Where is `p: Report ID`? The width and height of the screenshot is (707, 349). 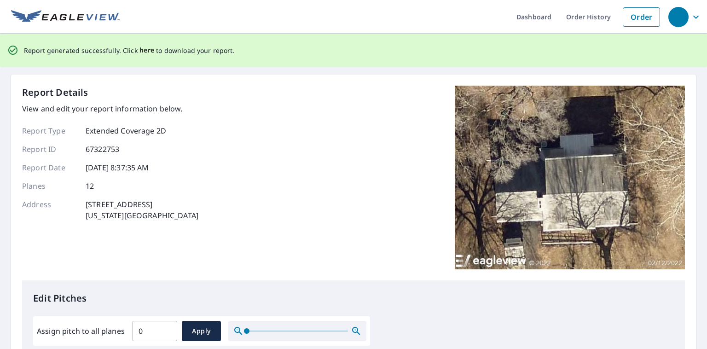 p: Report ID is located at coordinates (50, 149).